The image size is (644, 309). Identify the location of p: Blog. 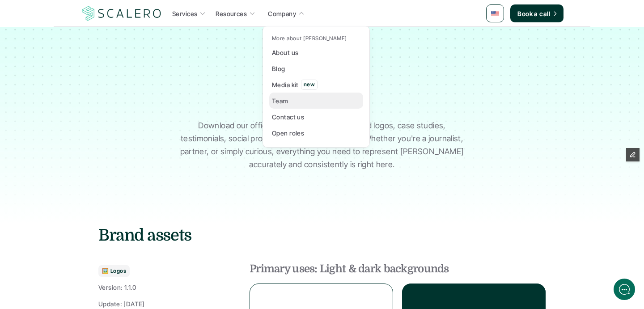
(279, 69).